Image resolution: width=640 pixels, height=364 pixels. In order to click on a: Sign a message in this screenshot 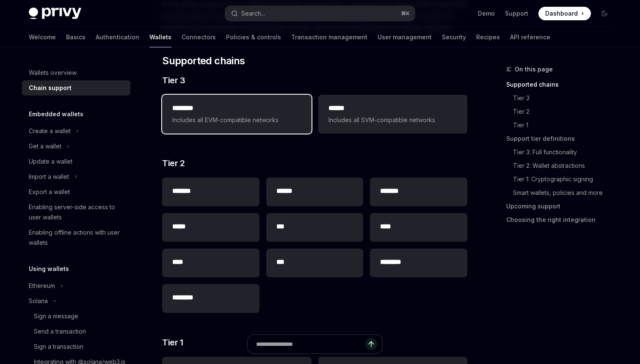, I will do `click(76, 317)`.